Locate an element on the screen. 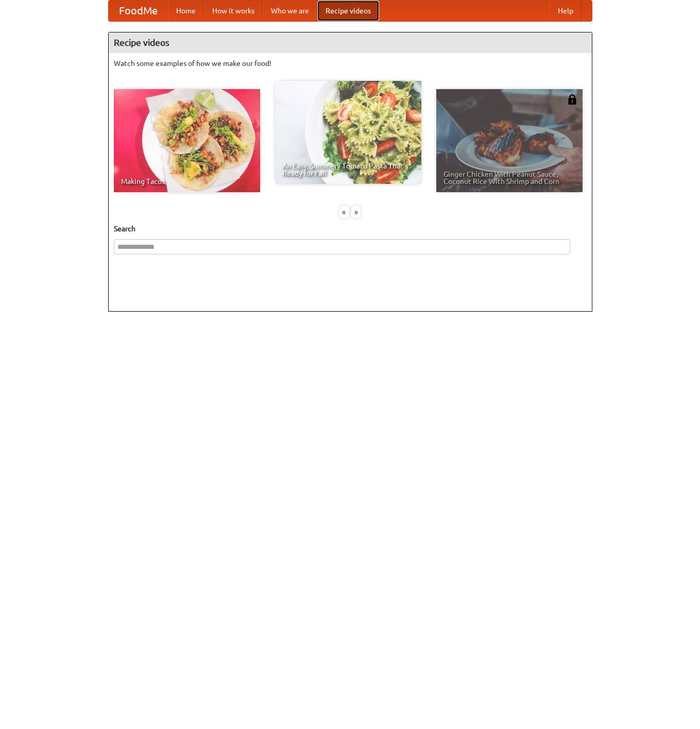 The height and width of the screenshot is (729, 700). a: Making Tacos is located at coordinates (187, 140).